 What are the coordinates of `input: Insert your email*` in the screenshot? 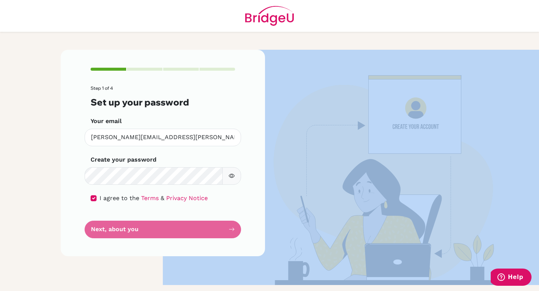 It's located at (163, 137).